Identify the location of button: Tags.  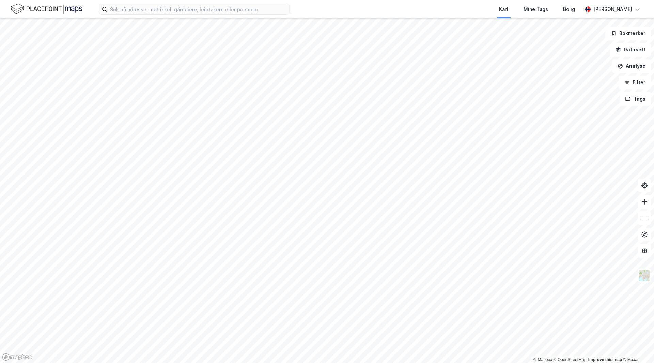
(636, 99).